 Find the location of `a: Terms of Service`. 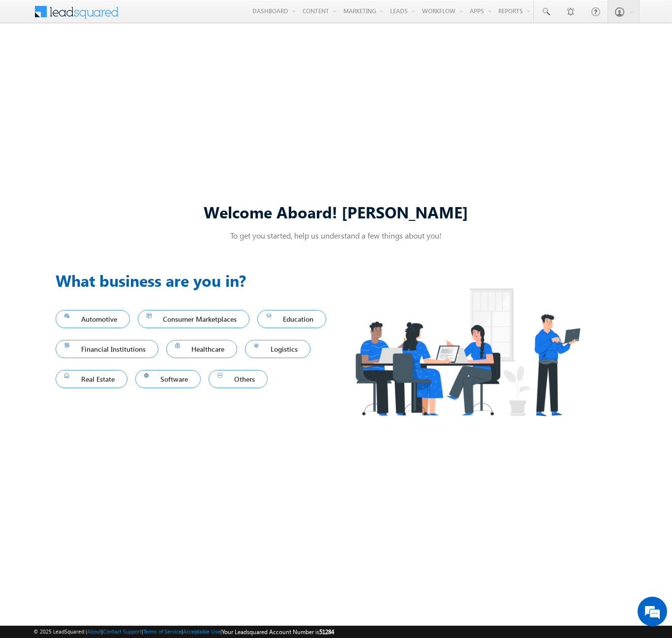

a: Terms of Service is located at coordinates (163, 631).